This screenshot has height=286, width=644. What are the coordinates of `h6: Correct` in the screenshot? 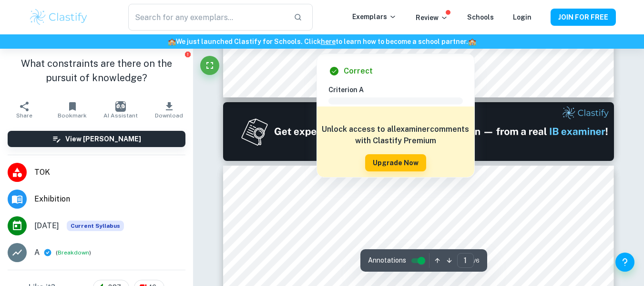 It's located at (357, 71).